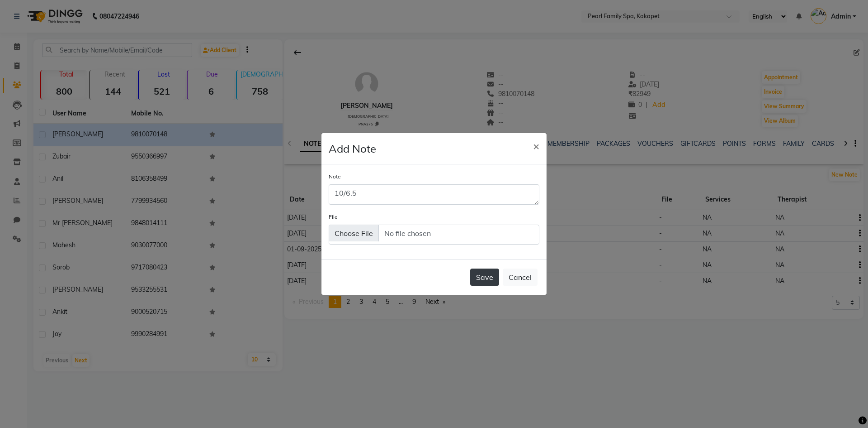 The height and width of the screenshot is (428, 868). Describe the element at coordinates (484, 277) in the screenshot. I see `button: Save` at that location.